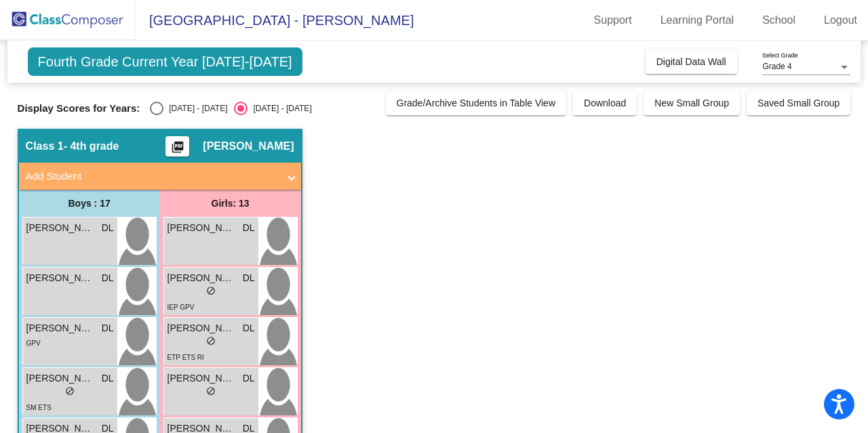 The height and width of the screenshot is (433, 868). Describe the element at coordinates (605, 103) in the screenshot. I see `button: Download` at that location.